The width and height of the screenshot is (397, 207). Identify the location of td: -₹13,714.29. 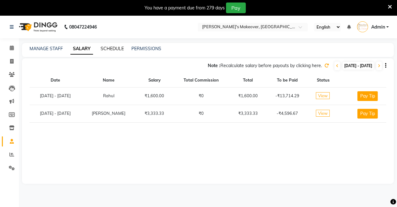
(287, 96).